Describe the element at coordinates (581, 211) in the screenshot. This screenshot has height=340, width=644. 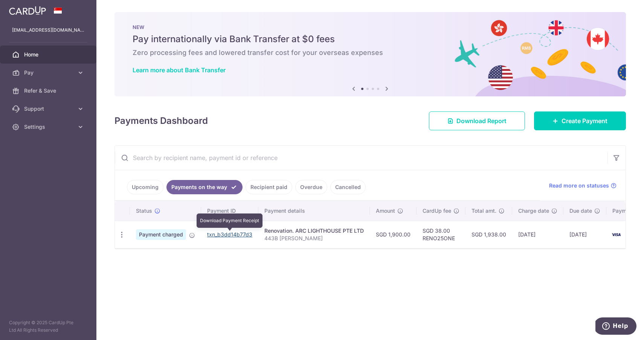
I see `span: Due date` at that location.